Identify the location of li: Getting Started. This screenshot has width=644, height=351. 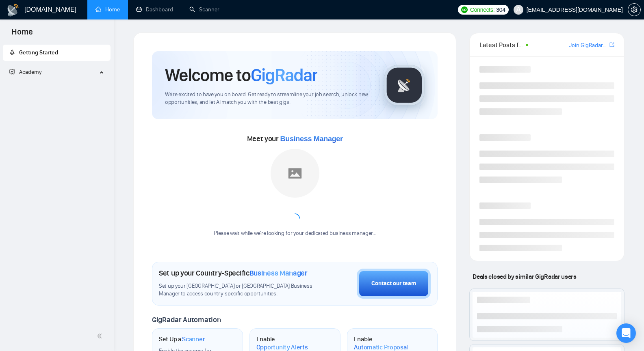
(56, 53).